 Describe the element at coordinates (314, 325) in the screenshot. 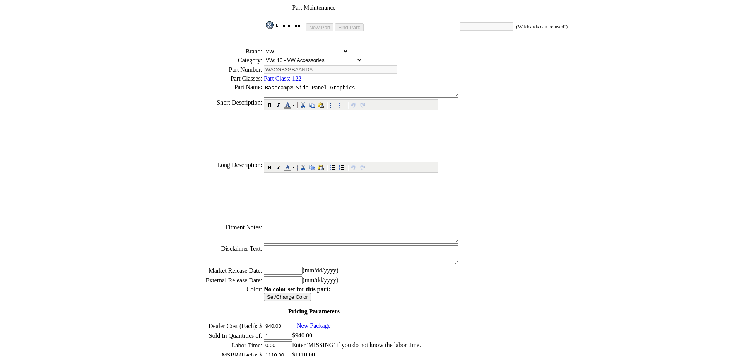

I see `a: New Package` at that location.